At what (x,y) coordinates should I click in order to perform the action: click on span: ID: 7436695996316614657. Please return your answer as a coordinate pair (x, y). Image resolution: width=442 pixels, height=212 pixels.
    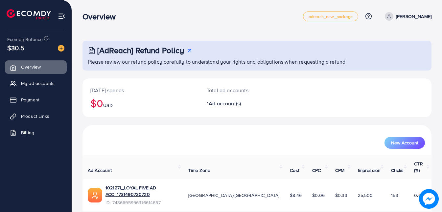
    Looking at the image, I should click on (142, 203).